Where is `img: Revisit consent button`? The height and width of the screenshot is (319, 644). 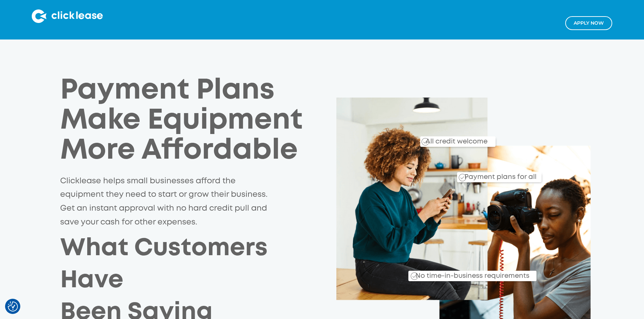
img: Revisit consent button is located at coordinates (13, 306).